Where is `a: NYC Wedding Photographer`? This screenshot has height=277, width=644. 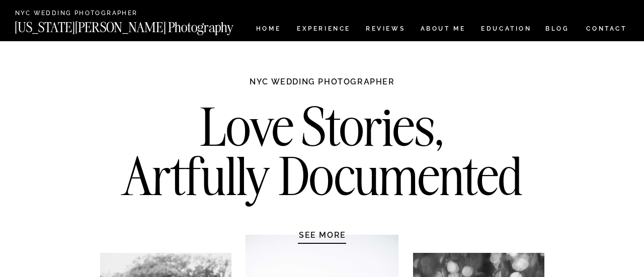
a: NYC Wedding Photographer is located at coordinates (90, 14).